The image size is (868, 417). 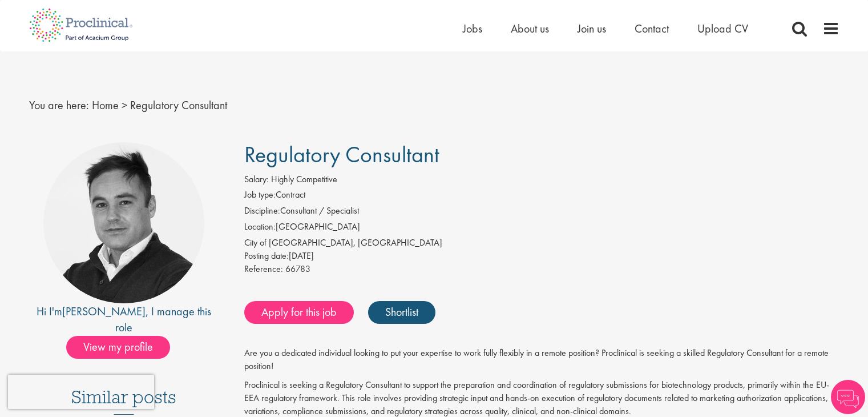 I want to click on a: Contact, so click(x=652, y=29).